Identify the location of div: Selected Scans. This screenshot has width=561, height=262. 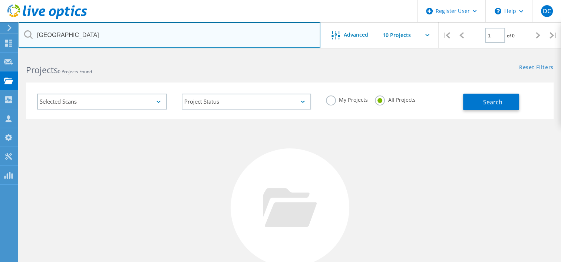
(102, 102).